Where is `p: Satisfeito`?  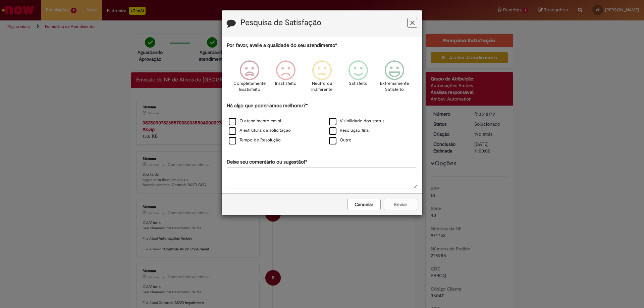
p: Satisfeito is located at coordinates (358, 84).